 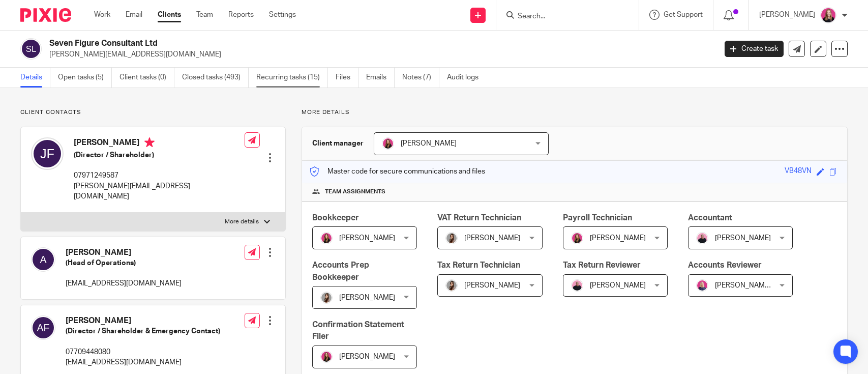 What do you see at coordinates (204, 15) in the screenshot?
I see `a: Team` at bounding box center [204, 15].